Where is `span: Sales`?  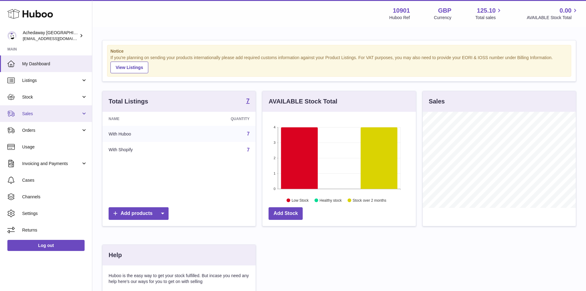 span: Sales is located at coordinates (51, 114).